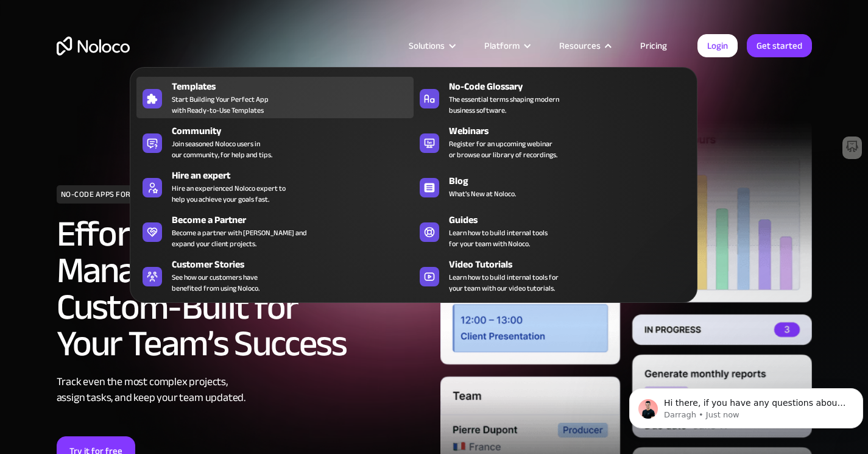 The width and height of the screenshot is (868, 454). What do you see at coordinates (243, 289) in the screenshot?
I see `h2: Effortless Project Management Apps, Custom-Built for Your Team’s Success` at bounding box center [243, 289].